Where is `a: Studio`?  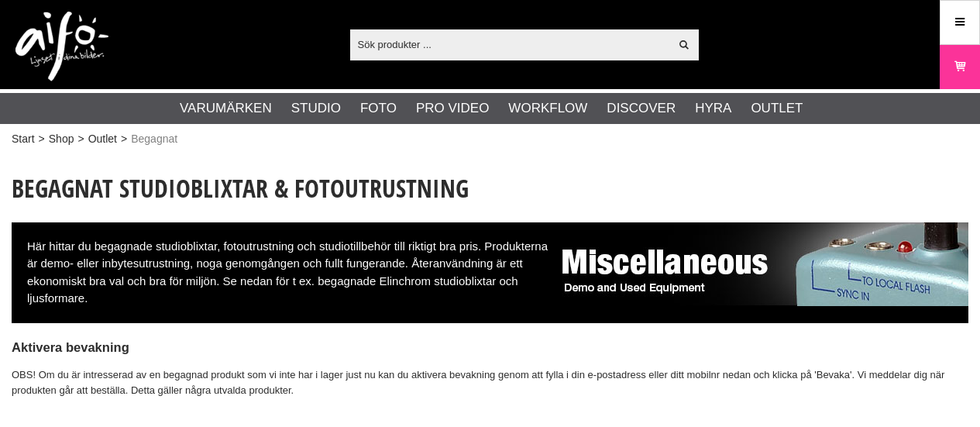
a: Studio is located at coordinates (316, 108).